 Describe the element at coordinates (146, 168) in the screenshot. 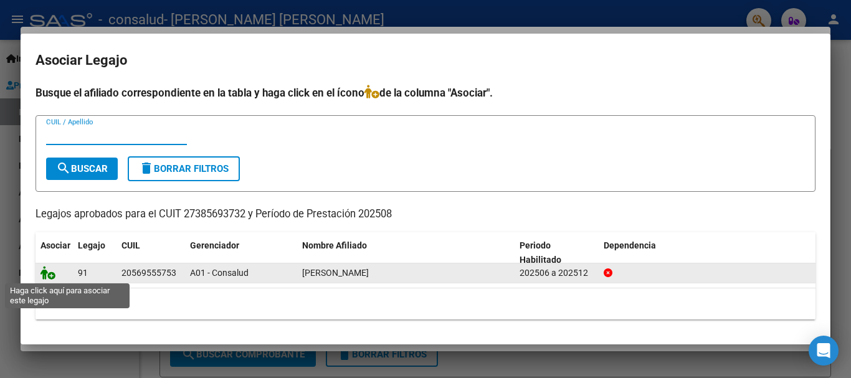

I see `mat-icon: delete` at that location.